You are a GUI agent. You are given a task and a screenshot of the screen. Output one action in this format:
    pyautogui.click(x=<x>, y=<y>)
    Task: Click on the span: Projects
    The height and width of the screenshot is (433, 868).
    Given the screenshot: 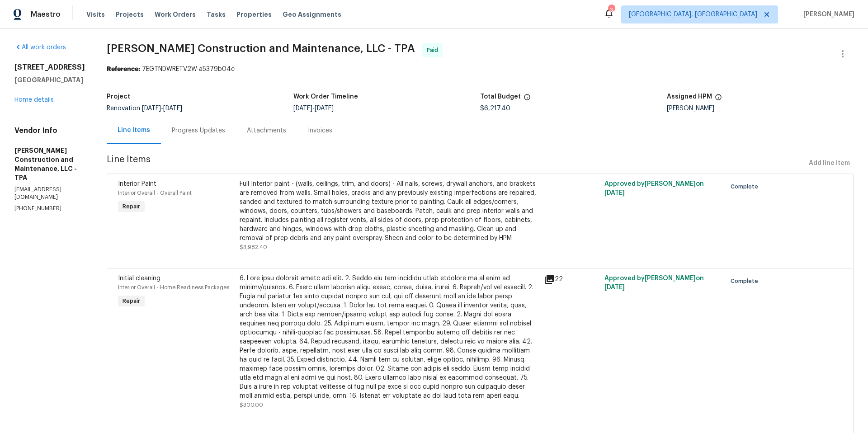 What is the action you would take?
    pyautogui.click(x=130, y=14)
    